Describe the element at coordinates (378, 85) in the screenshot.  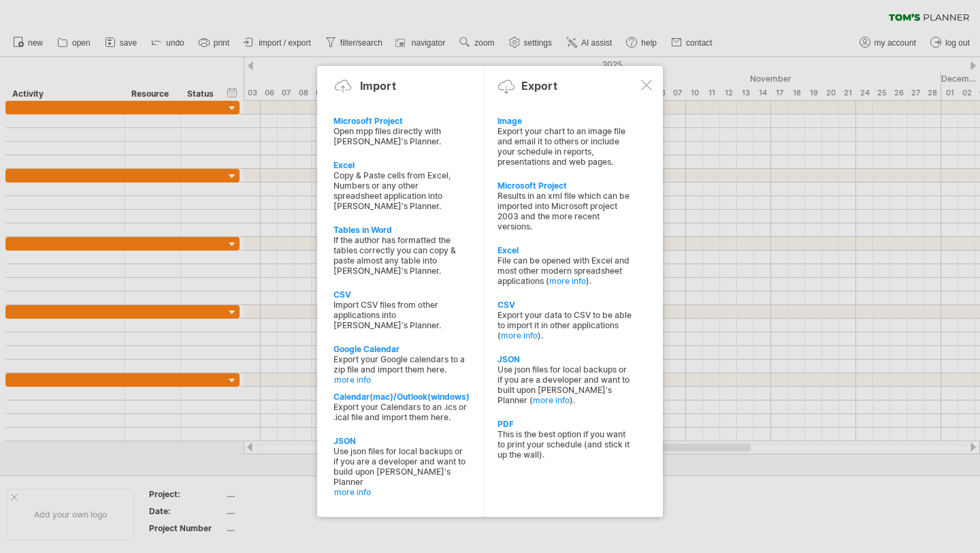
I see `div: Import` at that location.